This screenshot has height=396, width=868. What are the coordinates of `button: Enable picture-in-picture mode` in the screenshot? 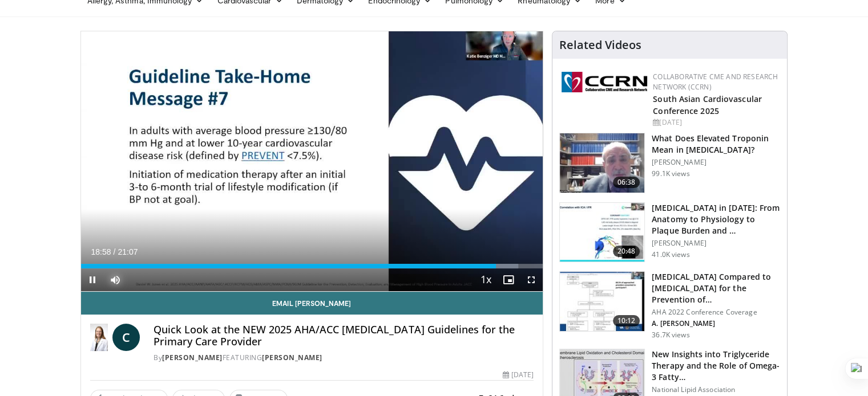 It's located at (508, 280).